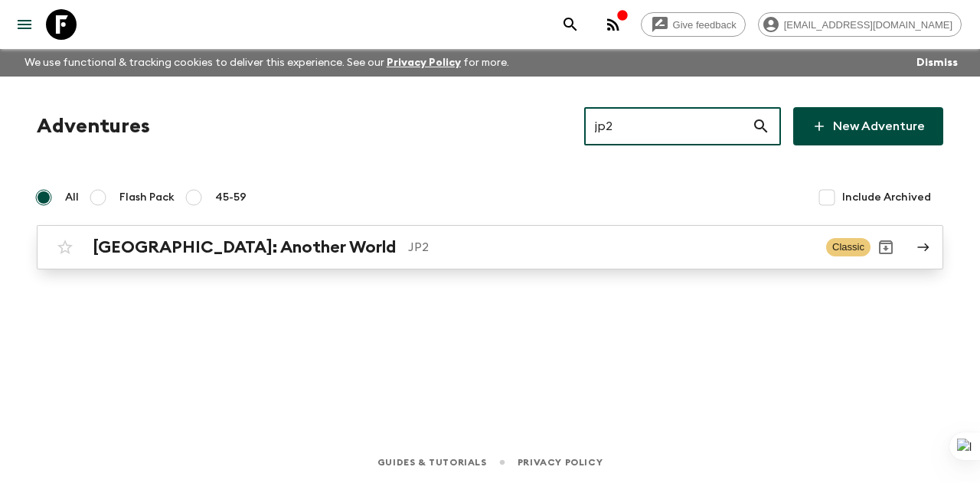 The image size is (980, 483). I want to click on p: We use functional & tracking cookies to deliver this experience. See our for more., so click(267, 63).